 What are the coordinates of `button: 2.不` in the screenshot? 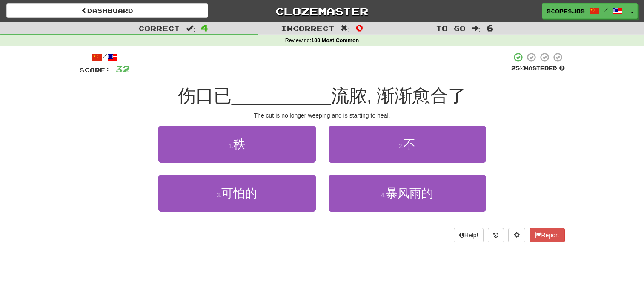 It's located at (407, 144).